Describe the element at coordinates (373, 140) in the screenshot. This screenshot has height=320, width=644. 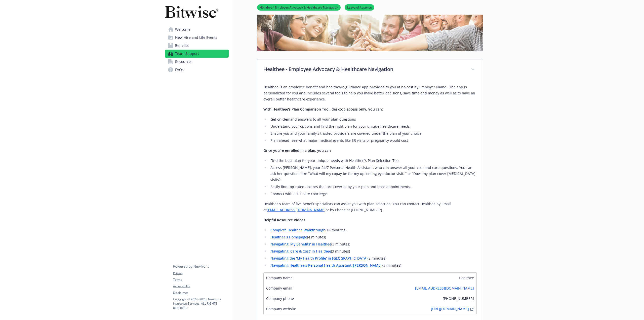
I see `li: Plan ahead- see what major medical events like ER visits or pregnancy would cost` at that location.